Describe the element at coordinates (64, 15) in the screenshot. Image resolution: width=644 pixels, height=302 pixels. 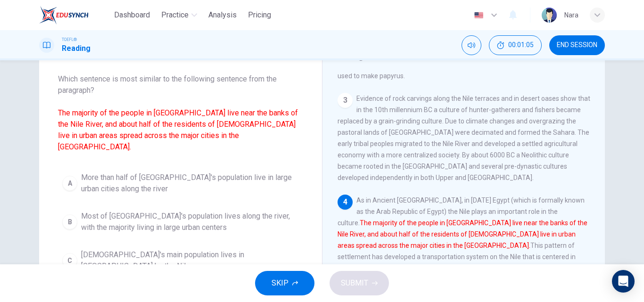
I see `img: EduSynch logo` at that location.